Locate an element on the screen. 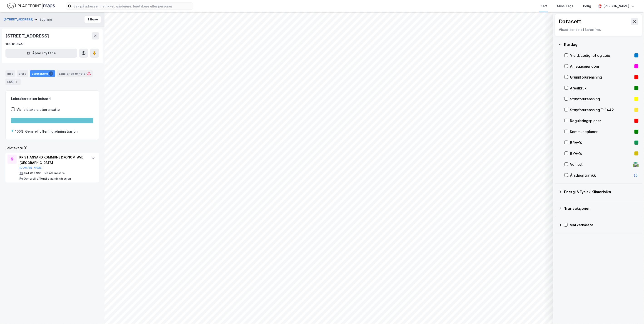 Image resolution: width=644 pixels, height=324 pixels. div: Grunnforurensning is located at coordinates (601, 77).